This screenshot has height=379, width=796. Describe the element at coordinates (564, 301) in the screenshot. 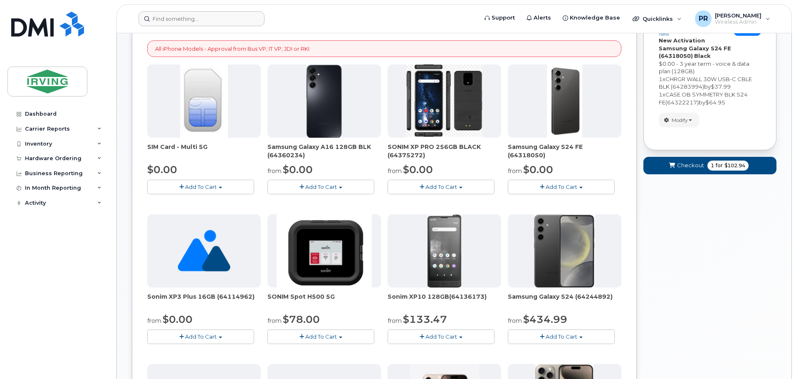

I see `span: Samsung Galaxy S24 (64244892)` at that location.